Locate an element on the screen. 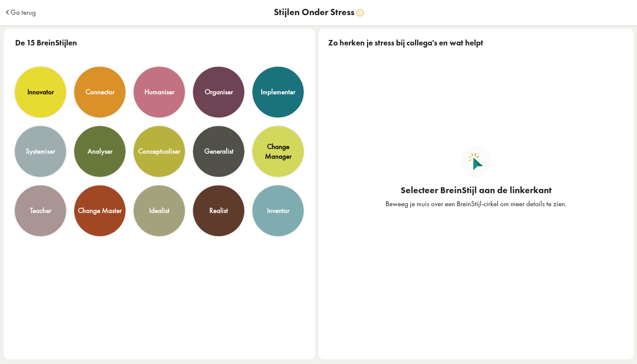 Image resolution: width=637 pixels, height=364 pixels. div: organiser is located at coordinates (219, 92).